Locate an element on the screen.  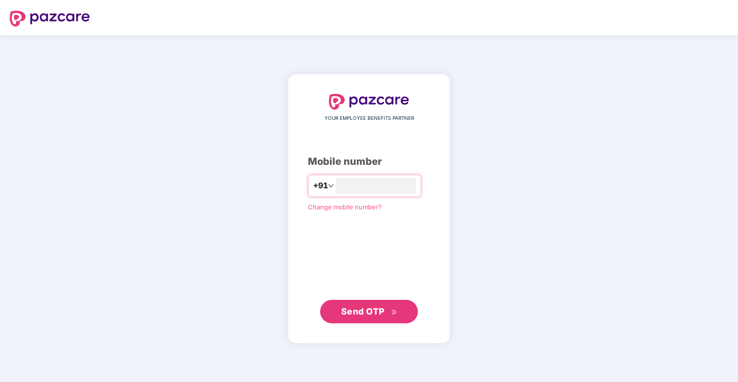
span: Change mobile number? is located at coordinates (345, 207).